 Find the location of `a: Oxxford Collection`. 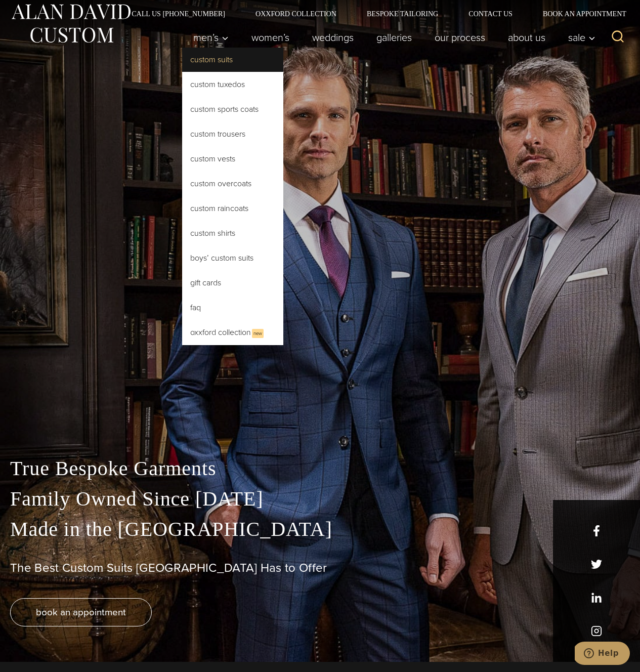

a: Oxxford Collection is located at coordinates (296, 13).